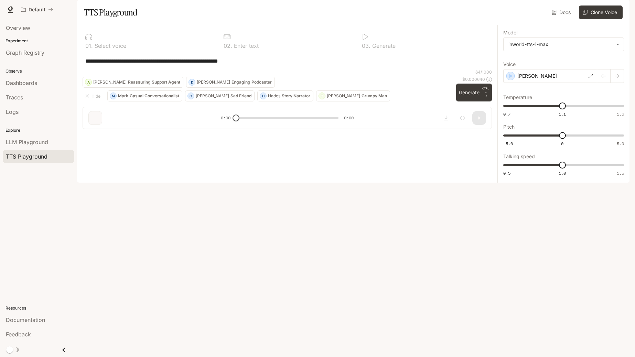 The image size is (635, 357). What do you see at coordinates (154, 82) in the screenshot?
I see `p: Reassuring Support Agent` at bounding box center [154, 82].